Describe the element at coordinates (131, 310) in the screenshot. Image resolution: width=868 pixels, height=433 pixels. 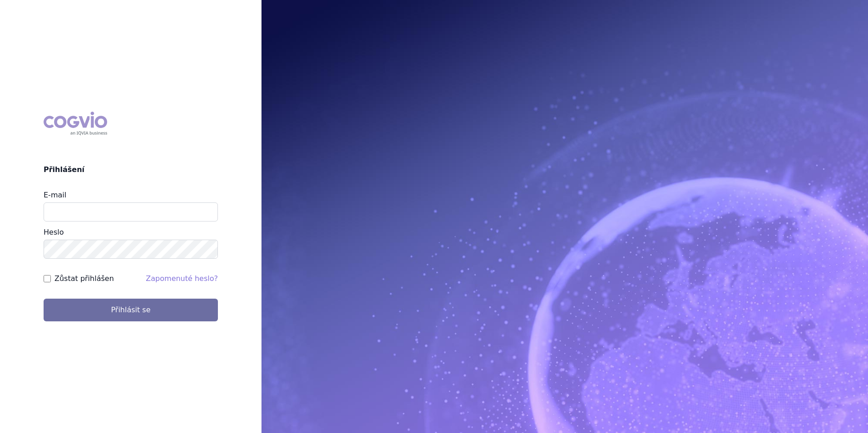
I see `button: Přihlásit se` at that location.